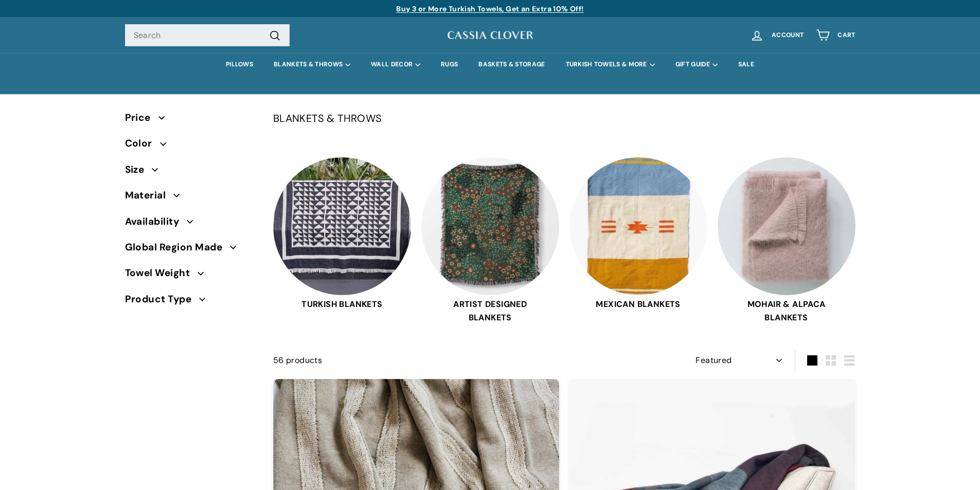  Describe the element at coordinates (312, 64) in the screenshot. I see `summary: BLANKETS & THROWS` at that location.